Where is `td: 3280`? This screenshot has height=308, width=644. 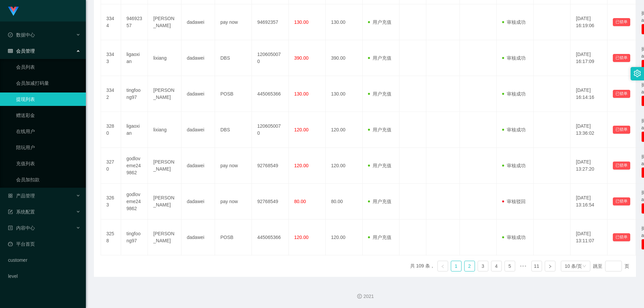 td: 3280 is located at coordinates (111, 130).